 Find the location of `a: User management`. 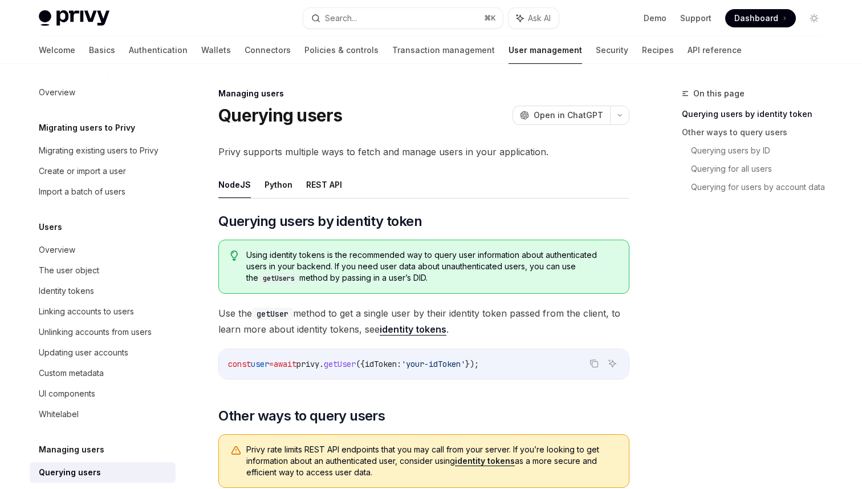

a: User management is located at coordinates (545, 50).